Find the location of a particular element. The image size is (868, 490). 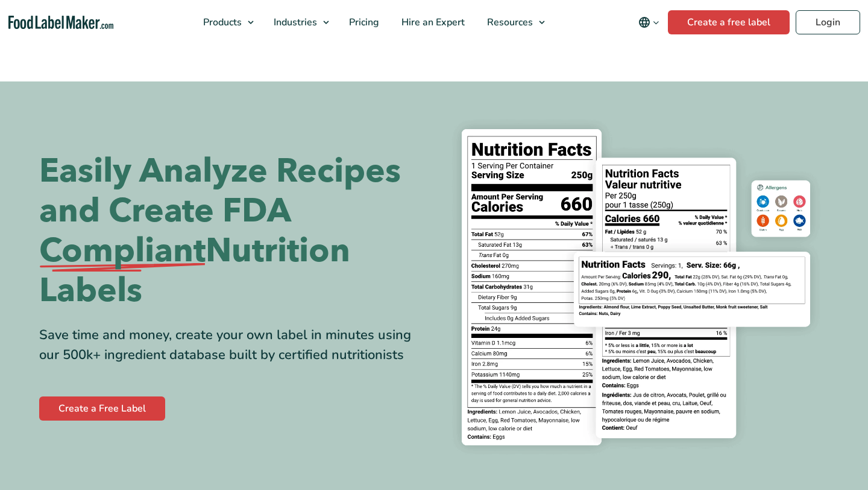

button: Change language is located at coordinates (649, 22).